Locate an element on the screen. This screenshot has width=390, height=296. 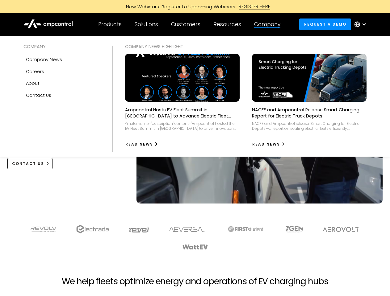
a: CONTACT US is located at coordinates (30, 164).